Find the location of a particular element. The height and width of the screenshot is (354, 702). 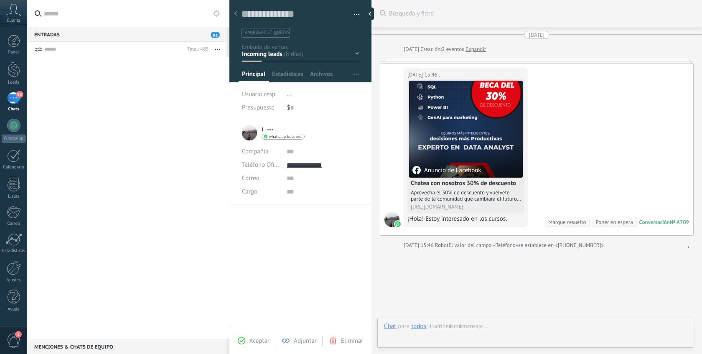

div: Ocultar is located at coordinates (370, 14).